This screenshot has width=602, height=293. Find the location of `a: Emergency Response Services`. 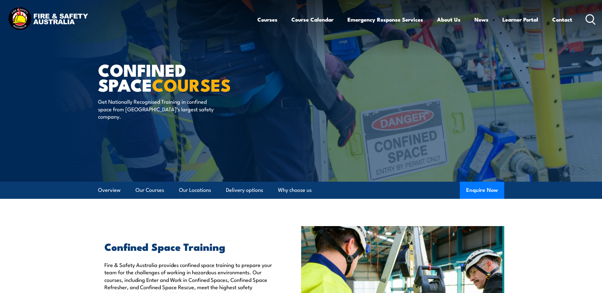

a: Emergency Response Services is located at coordinates (385, 19).